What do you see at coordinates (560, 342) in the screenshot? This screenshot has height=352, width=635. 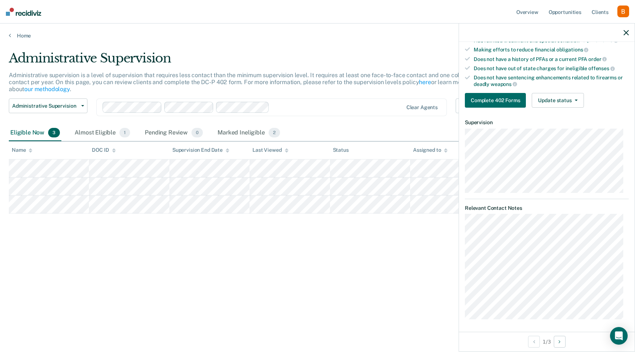 I see `button: Next Opportunity` at bounding box center [560, 342].